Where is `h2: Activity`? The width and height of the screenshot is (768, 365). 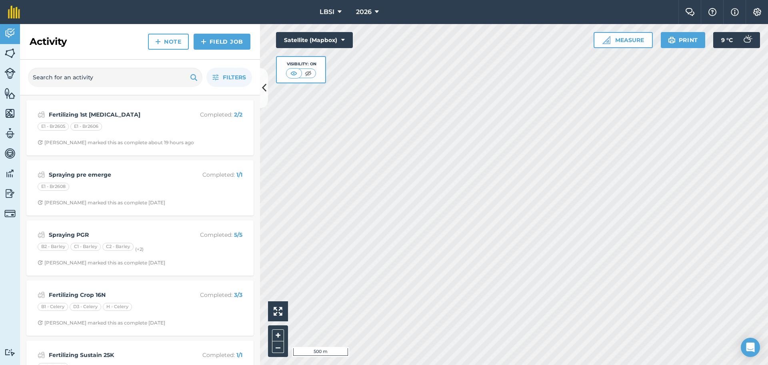 h2: Activity is located at coordinates (48, 42).